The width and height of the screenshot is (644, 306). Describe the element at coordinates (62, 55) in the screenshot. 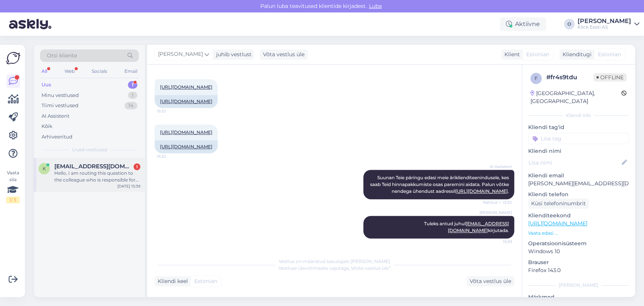

I see `span: Otsi kliente` at that location.